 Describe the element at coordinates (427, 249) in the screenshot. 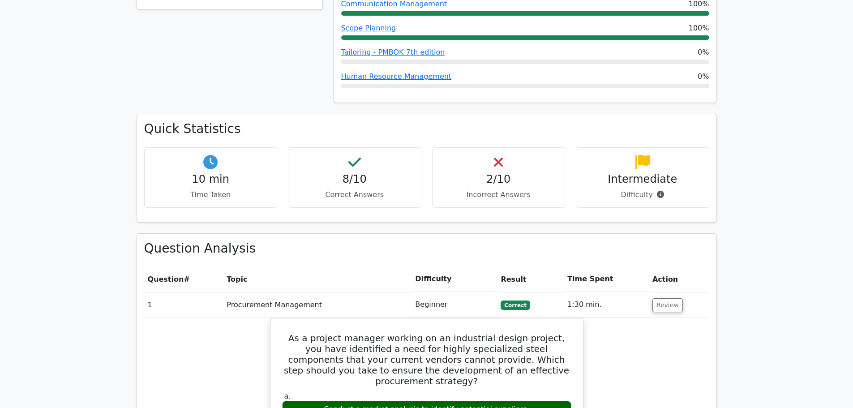

I see `h3: Question Analysis` at that location.